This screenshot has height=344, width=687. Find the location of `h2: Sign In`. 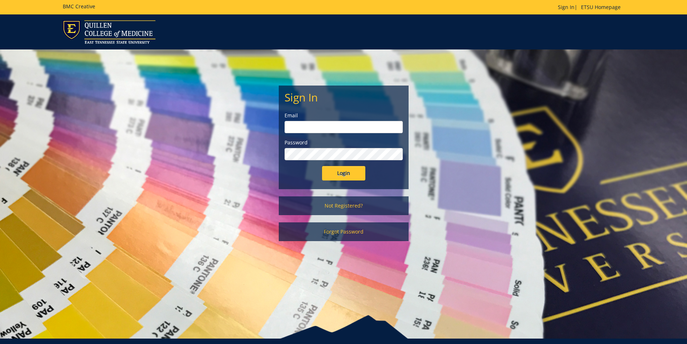

h2: Sign In is located at coordinates (344, 97).